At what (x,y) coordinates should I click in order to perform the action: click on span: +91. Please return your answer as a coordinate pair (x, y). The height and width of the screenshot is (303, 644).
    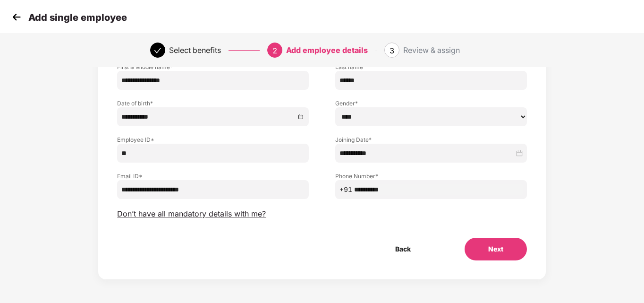
    Looking at the image, I should click on (346, 189).